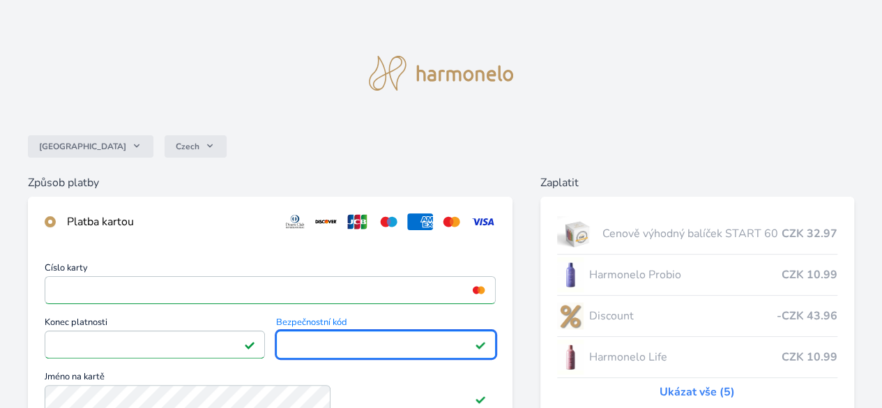 The height and width of the screenshot is (408, 882). What do you see at coordinates (195, 146) in the screenshot?
I see `button: Czech` at bounding box center [195, 146].